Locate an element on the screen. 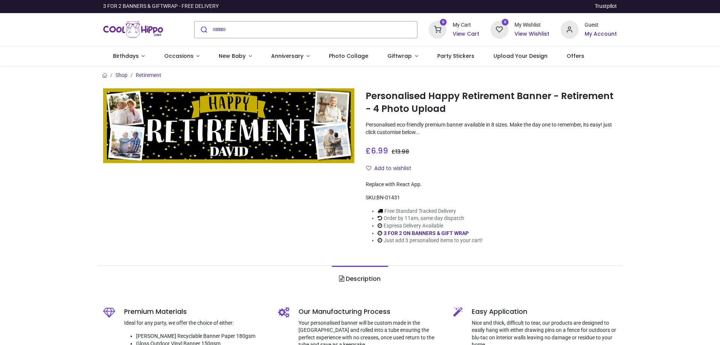  h1: Personalised Happy Retirement Banner - Retirement - 4 Photo Upload is located at coordinates (491, 102).